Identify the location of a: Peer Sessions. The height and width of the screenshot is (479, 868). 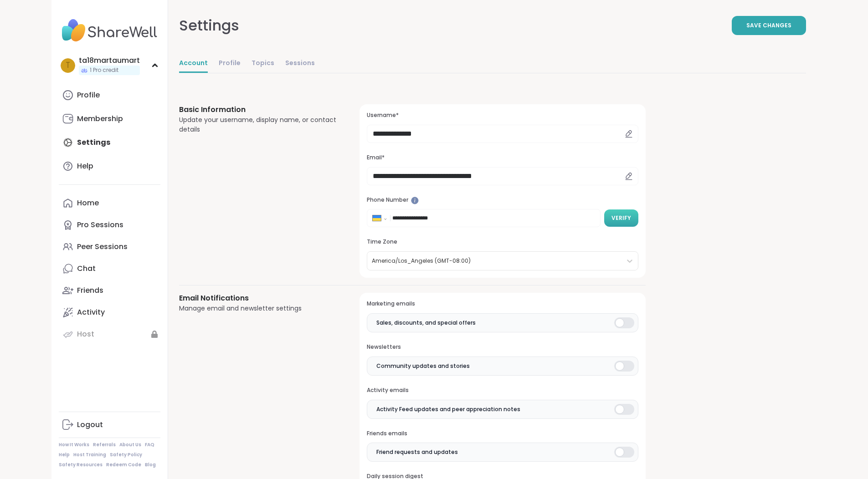
(109, 247).